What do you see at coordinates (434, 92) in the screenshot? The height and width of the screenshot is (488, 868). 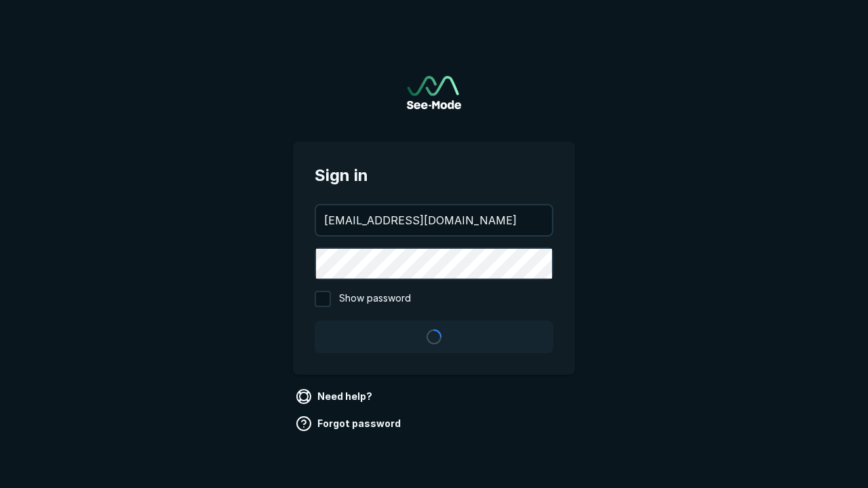 I see `img: See-Mode Logo` at bounding box center [434, 92].